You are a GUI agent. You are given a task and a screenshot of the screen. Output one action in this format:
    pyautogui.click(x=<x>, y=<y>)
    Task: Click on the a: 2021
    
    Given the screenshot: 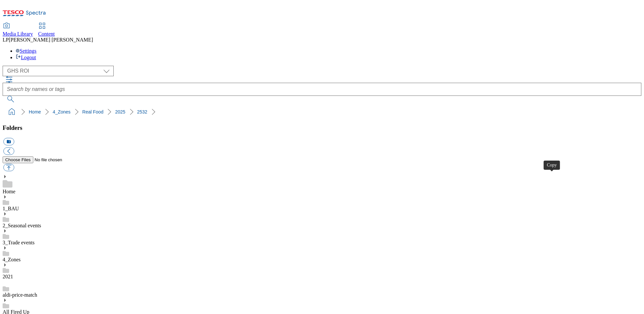 What is the action you would take?
    pyautogui.click(x=8, y=276)
    